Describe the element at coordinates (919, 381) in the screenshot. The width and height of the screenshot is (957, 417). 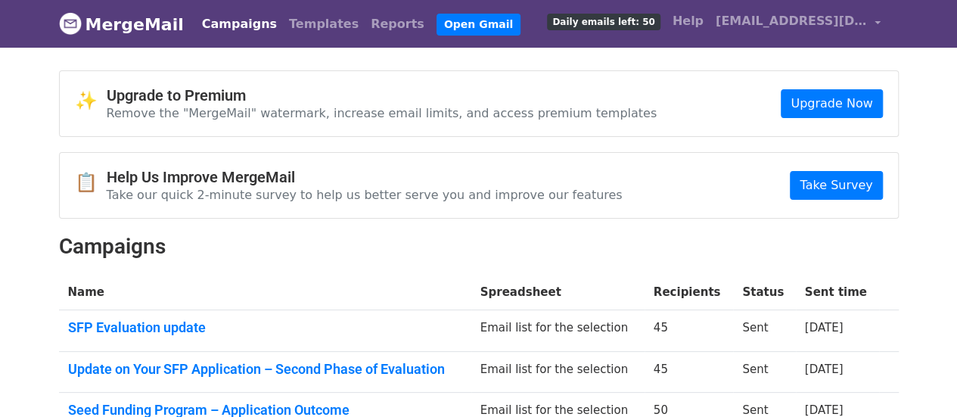
I see `div: Chat Widget` at that location.